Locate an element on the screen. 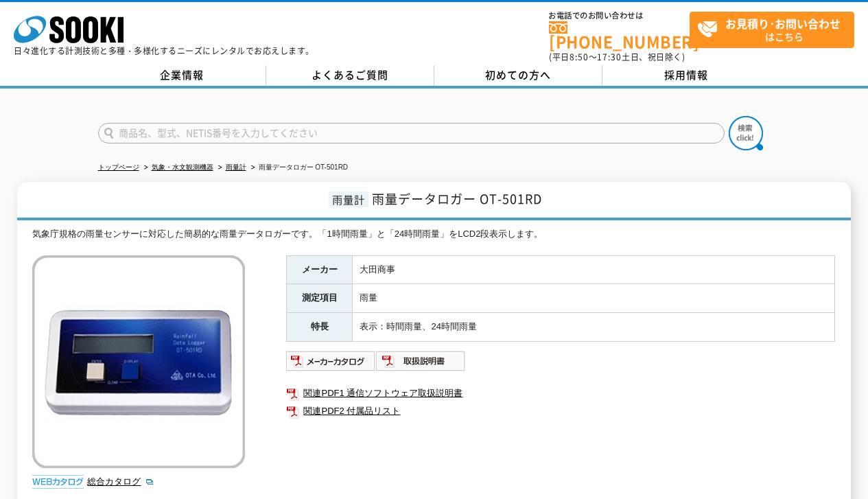  img: 取扱説明書 is located at coordinates (421, 361).